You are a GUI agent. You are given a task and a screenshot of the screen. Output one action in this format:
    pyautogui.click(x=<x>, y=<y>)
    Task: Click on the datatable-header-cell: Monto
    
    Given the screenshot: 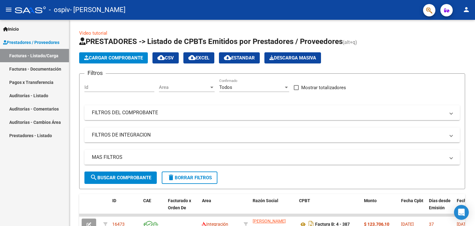 What is the action you would take?
    pyautogui.click(x=380, y=207)
    